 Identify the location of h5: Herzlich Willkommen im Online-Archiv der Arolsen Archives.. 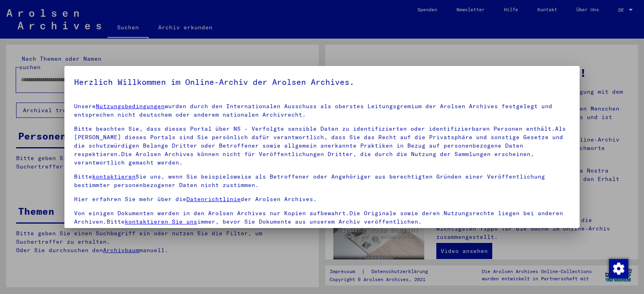
(322, 82).